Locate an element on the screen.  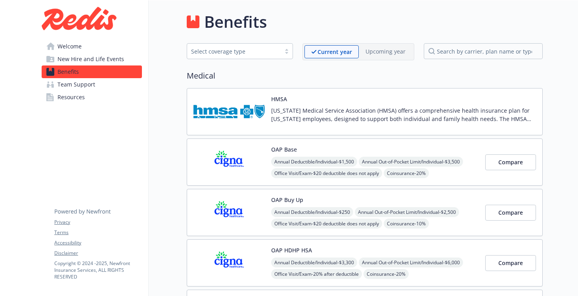
input: search by carrier, plan name or type is located at coordinates (483, 51).